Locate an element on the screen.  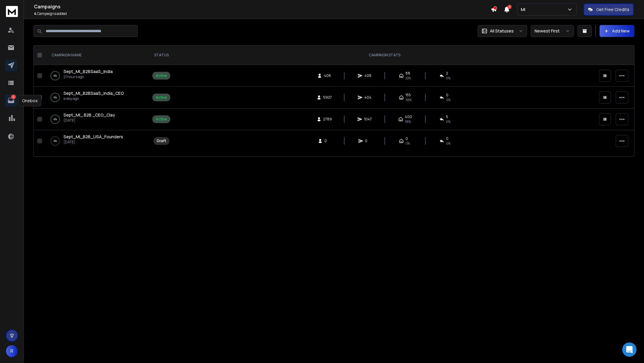
td: 0%Sept_MI_B2BSaaS_India_CEOa day ago is located at coordinates (96, 98).